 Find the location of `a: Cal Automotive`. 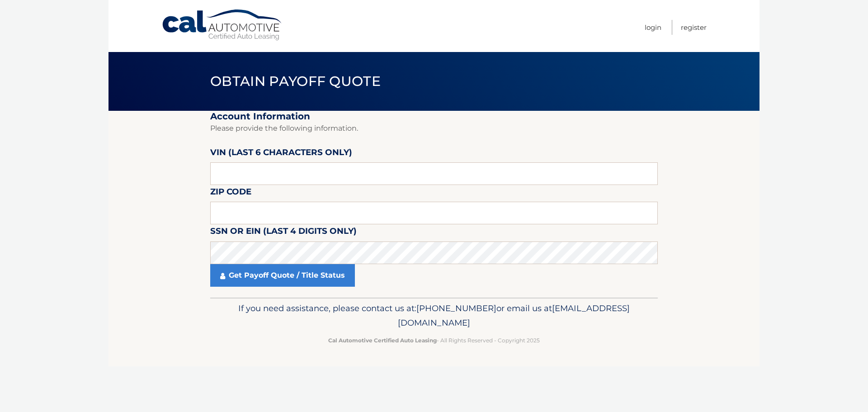

a: Cal Automotive is located at coordinates (222, 25).